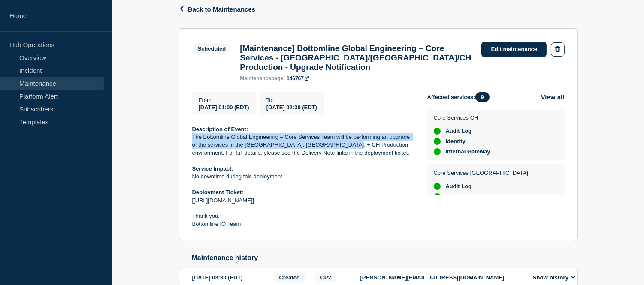  Describe the element at coordinates (303, 224) in the screenshot. I see `p: Bottomline IQ Team` at that location.